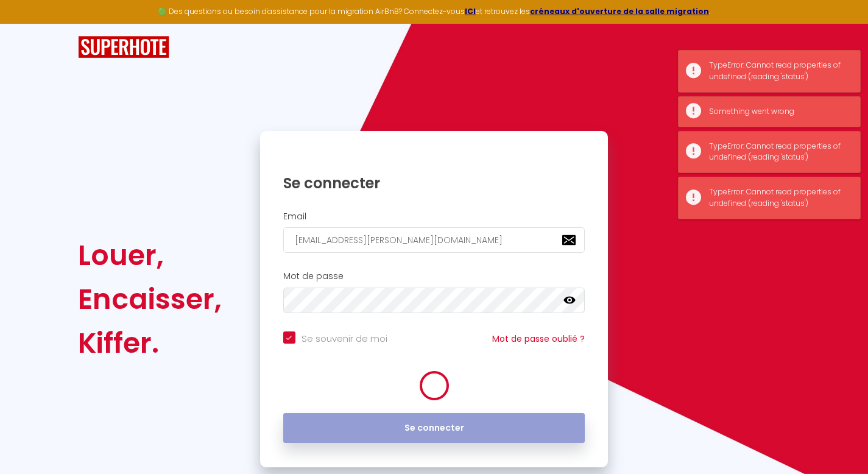 The image size is (868, 474). Describe the element at coordinates (778, 111) in the screenshot. I see `div: Something went wrong` at that location.